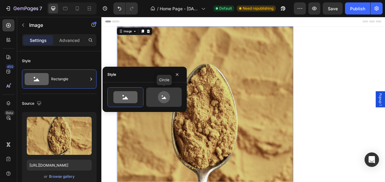  I want to click on p: 7, so click(41, 8).